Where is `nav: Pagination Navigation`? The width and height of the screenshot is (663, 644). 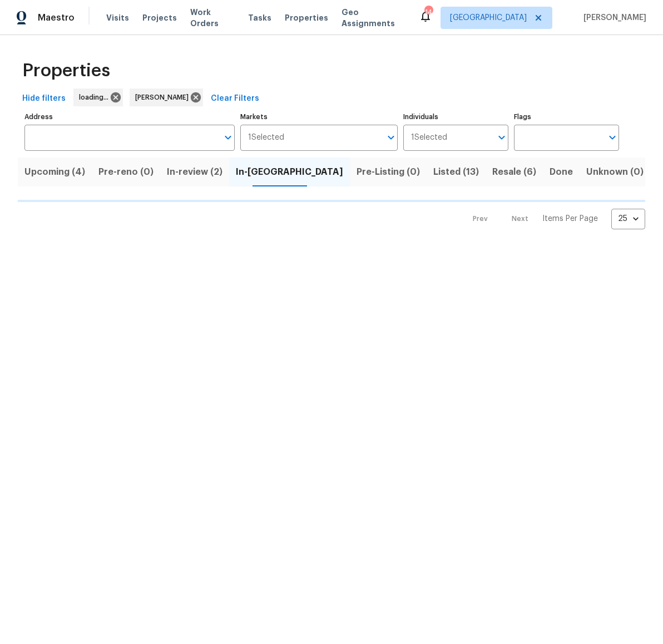 nav: Pagination Navigation is located at coordinates (553, 218).